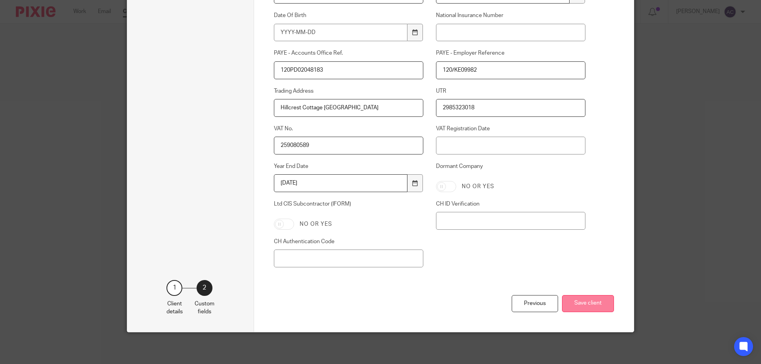 Image resolution: width=761 pixels, height=364 pixels. Describe the element at coordinates (205, 288) in the screenshot. I see `div: 2` at that location.